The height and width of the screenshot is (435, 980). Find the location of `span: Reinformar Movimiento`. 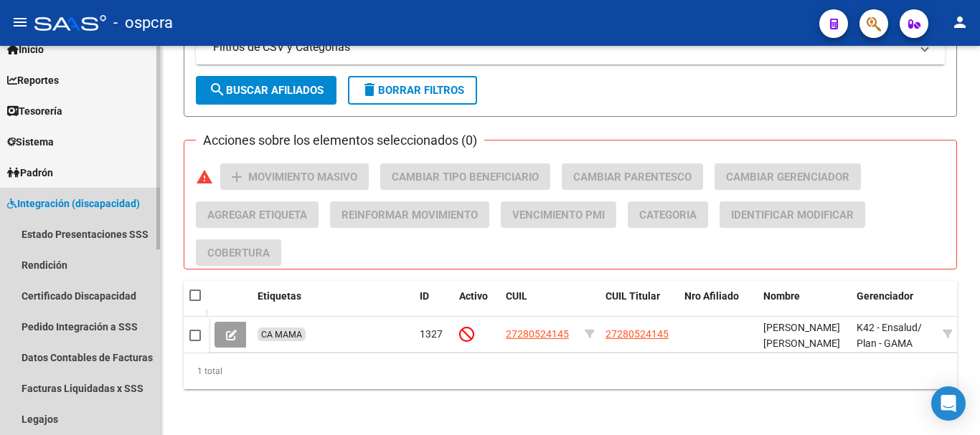

span: Reinformar Movimiento is located at coordinates (409, 215).